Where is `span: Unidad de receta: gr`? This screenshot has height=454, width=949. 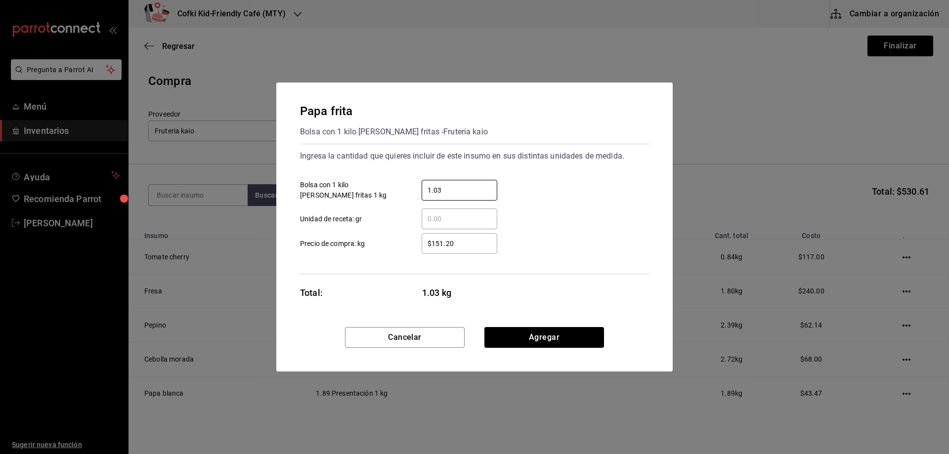
span: Unidad de receta: gr is located at coordinates (331, 219).